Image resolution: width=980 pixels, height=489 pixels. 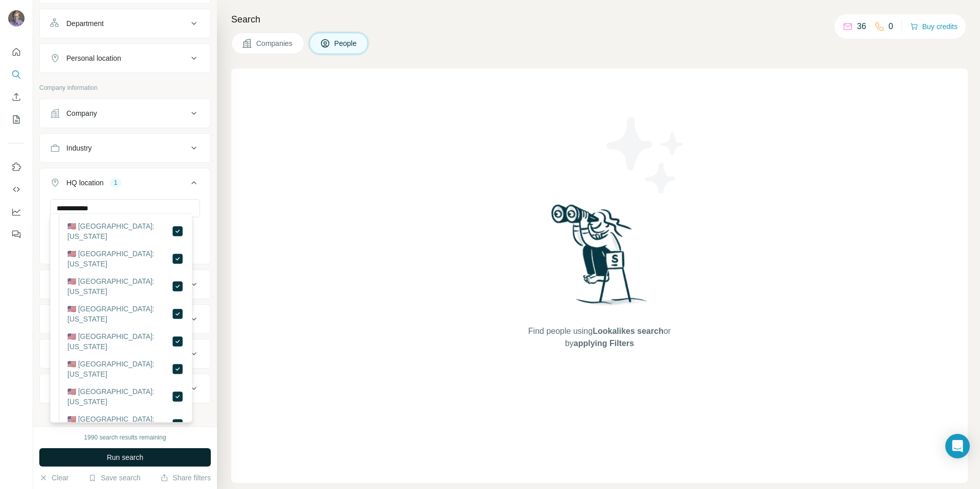 I want to click on button: Use Surfe API, so click(x=16, y=190).